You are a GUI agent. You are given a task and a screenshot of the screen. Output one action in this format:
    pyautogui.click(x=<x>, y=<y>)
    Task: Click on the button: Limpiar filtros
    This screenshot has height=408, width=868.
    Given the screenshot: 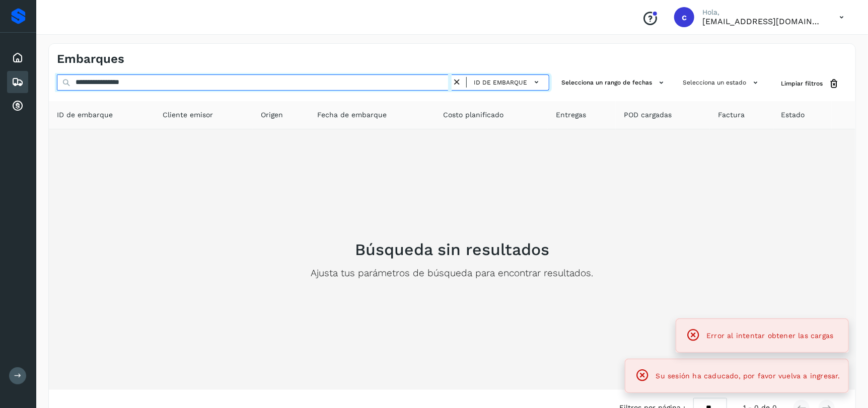 What is the action you would take?
    pyautogui.click(x=810, y=83)
    